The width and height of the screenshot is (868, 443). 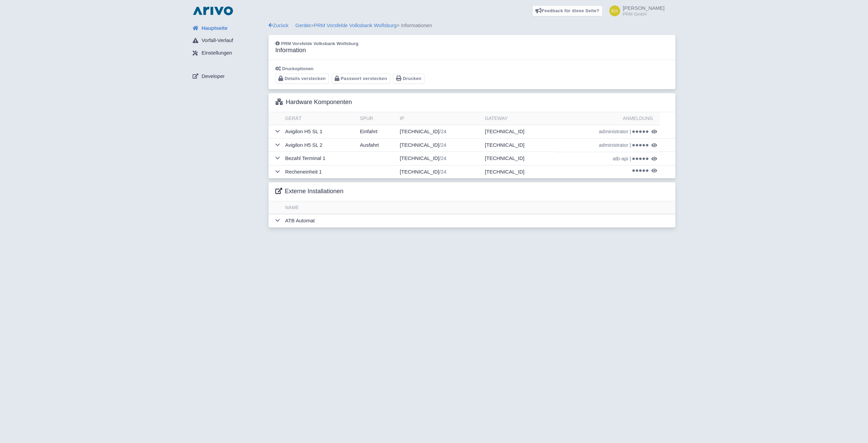 I want to click on th: Name, so click(x=479, y=208).